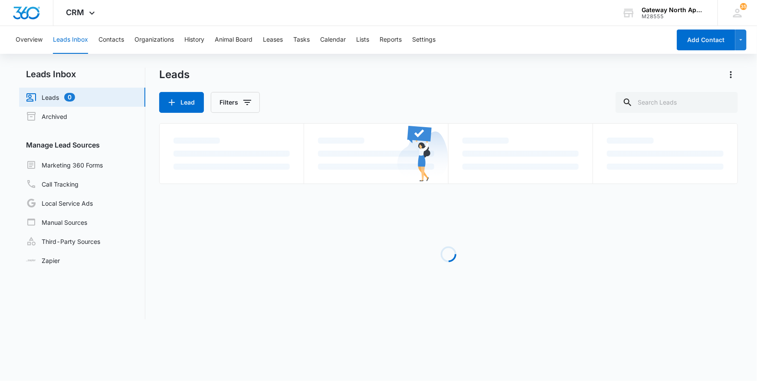 The height and width of the screenshot is (381, 757). I want to click on a: Hide these tips, so click(31, 60).